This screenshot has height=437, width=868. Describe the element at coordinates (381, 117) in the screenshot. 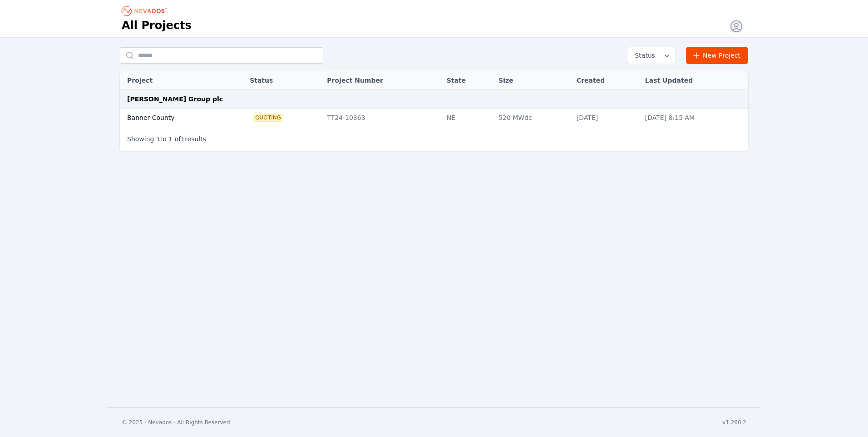

I see `td: TT24-10363` at that location.